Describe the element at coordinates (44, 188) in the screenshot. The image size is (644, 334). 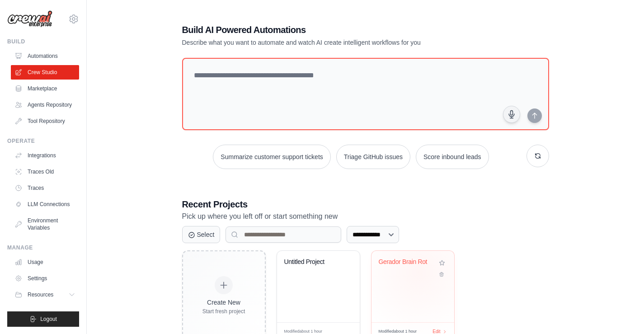
I see `a: Traces` at that location.